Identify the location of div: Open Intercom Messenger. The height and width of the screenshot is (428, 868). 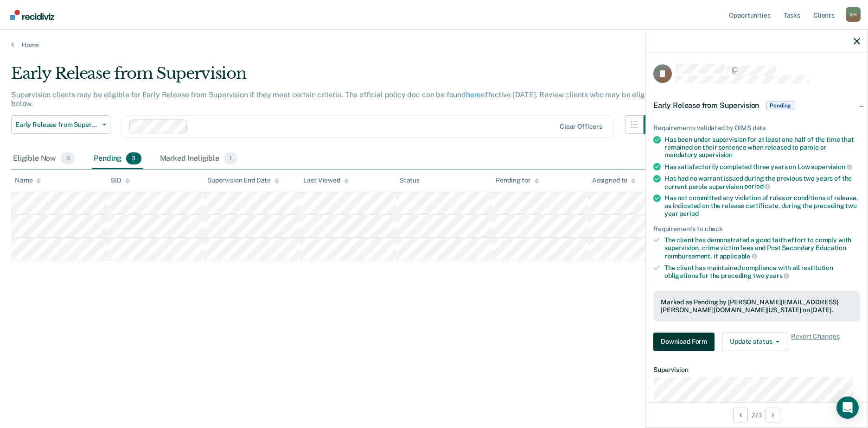
(847, 408).